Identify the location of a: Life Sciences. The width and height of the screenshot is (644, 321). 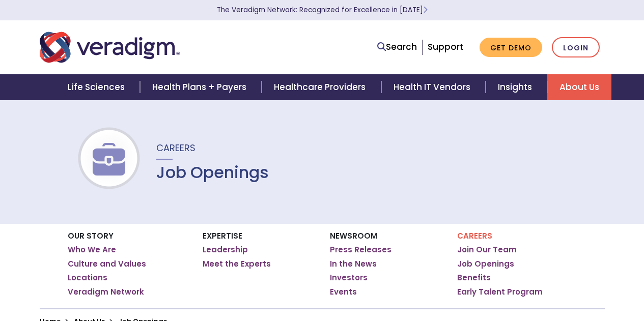
(98, 87).